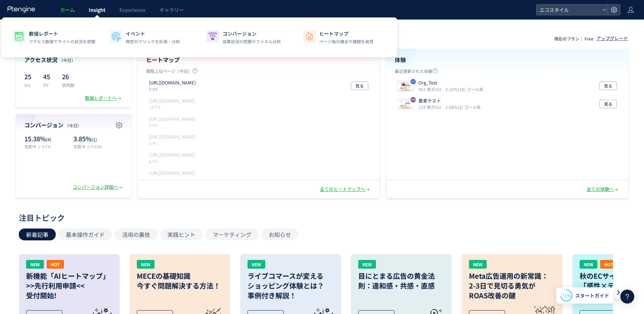 This screenshot has width=644, height=314. Describe the element at coordinates (62, 34) in the screenshot. I see `p: 数値レポート` at that location.